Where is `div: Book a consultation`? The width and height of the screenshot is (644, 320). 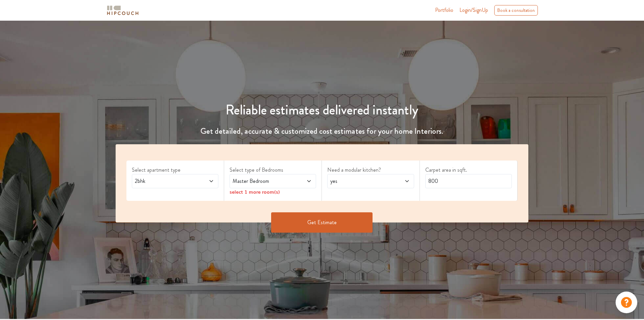
div: Book a consultation is located at coordinates (516, 10).